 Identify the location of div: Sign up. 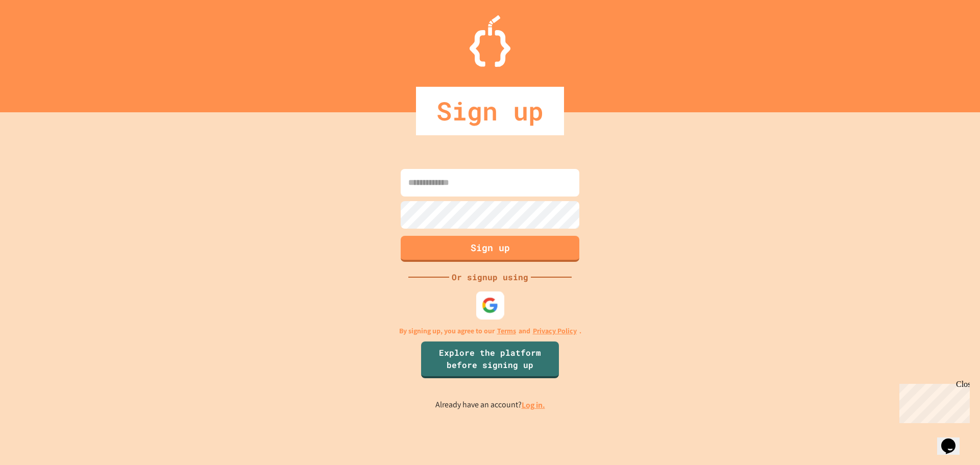
(490, 111).